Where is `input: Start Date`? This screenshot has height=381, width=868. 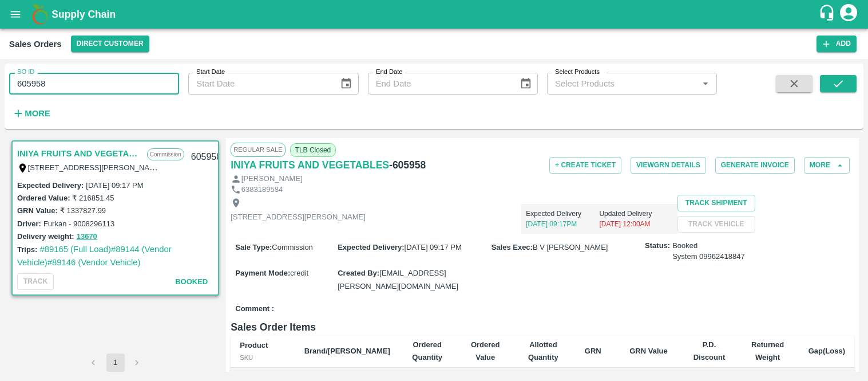
input: Start Date is located at coordinates (259, 84).